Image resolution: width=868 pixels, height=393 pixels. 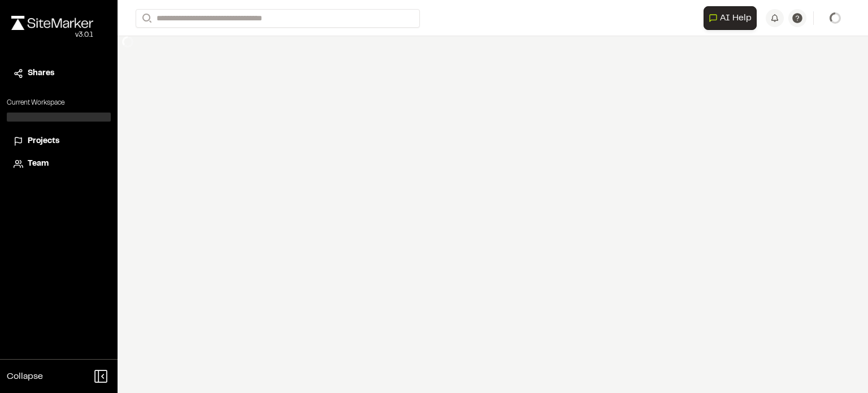 I want to click on a: Projects, so click(x=59, y=141).